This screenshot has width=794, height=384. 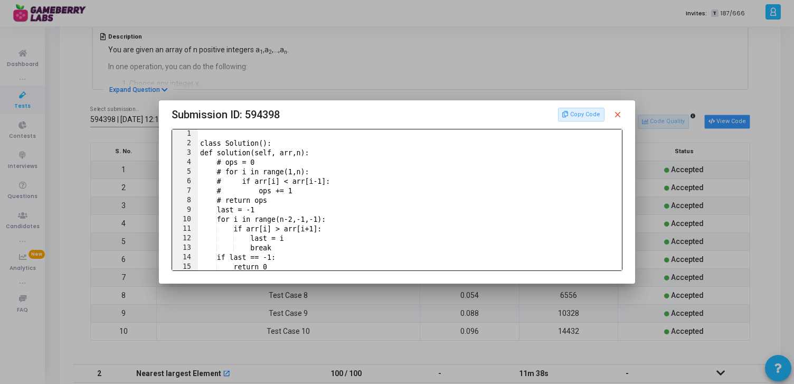 What do you see at coordinates (185, 239) in the screenshot?
I see `div: 12` at bounding box center [185, 239].